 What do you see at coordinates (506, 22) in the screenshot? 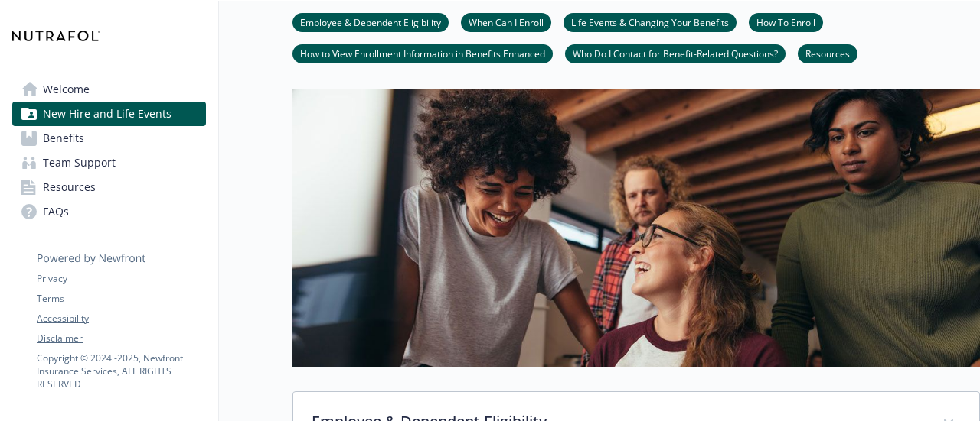
I see `a: When Can I Enroll` at bounding box center [506, 22].